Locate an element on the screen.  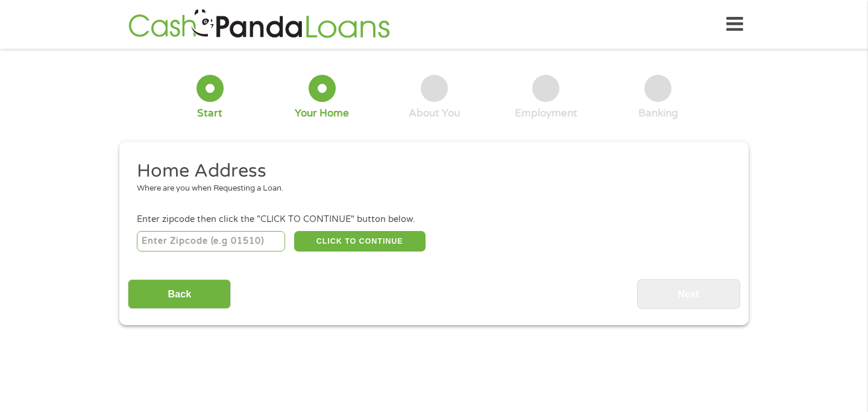
div: Enter zipcode then click the "CLICK TO CONTINUE" button below. is located at coordinates (434, 220).